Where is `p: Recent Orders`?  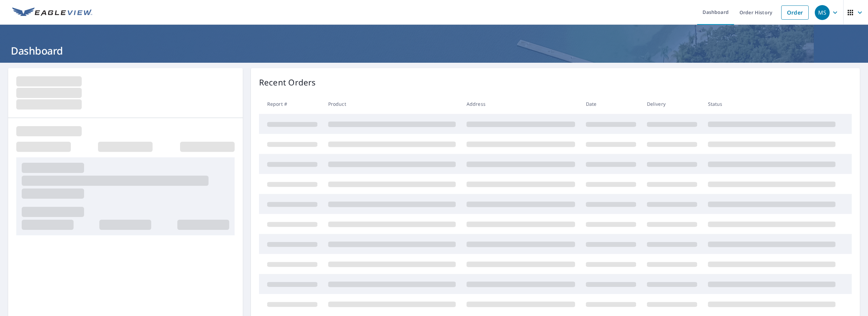
p: Recent Orders is located at coordinates (287, 83).